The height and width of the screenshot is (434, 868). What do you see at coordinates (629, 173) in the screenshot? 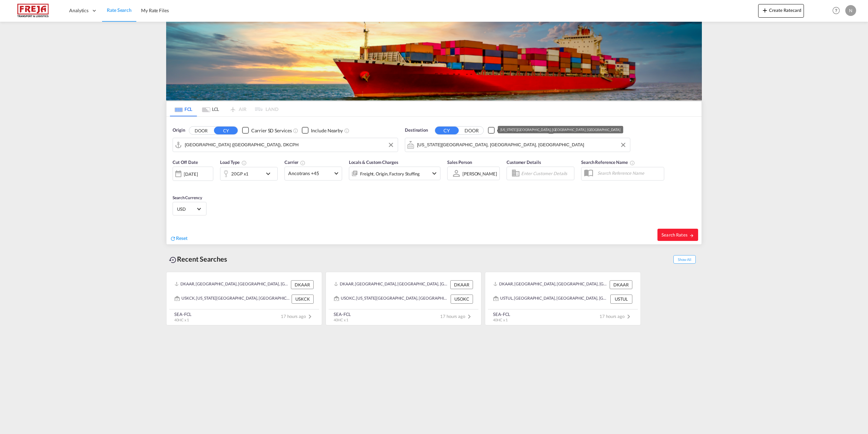
I see `input: Search Reference Name` at bounding box center [629, 173].